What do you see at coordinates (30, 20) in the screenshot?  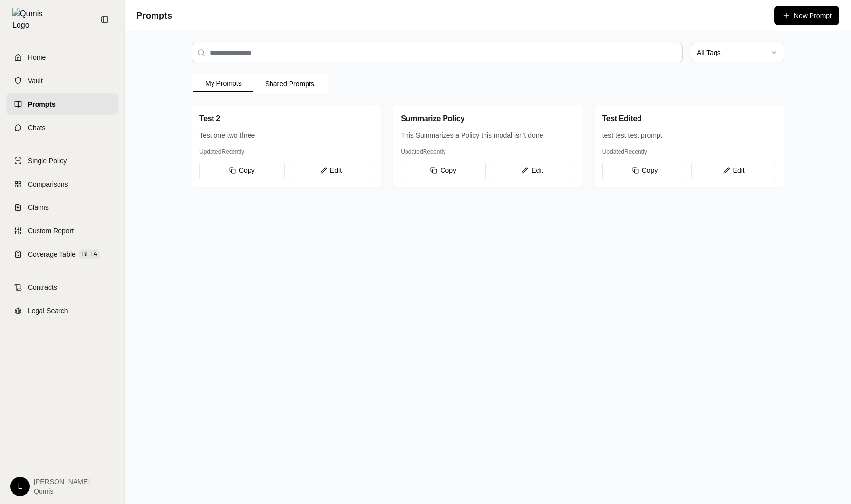 I see `img: Qumis Logo` at bounding box center [30, 20].